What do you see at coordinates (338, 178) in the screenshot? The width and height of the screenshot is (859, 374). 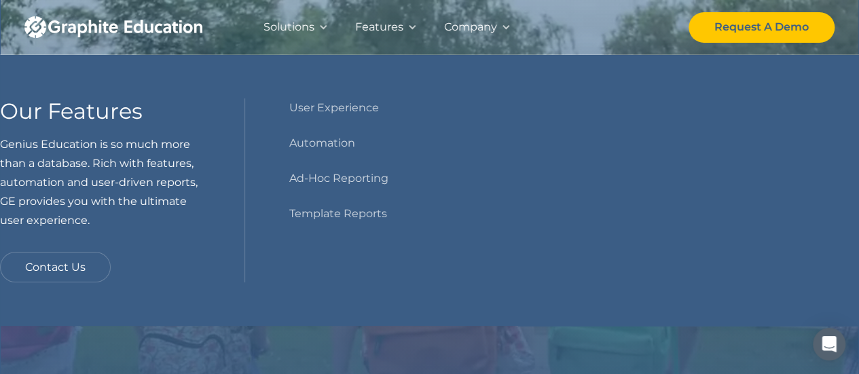 I see `a: Ad-Hoc Reporting` at bounding box center [338, 178].